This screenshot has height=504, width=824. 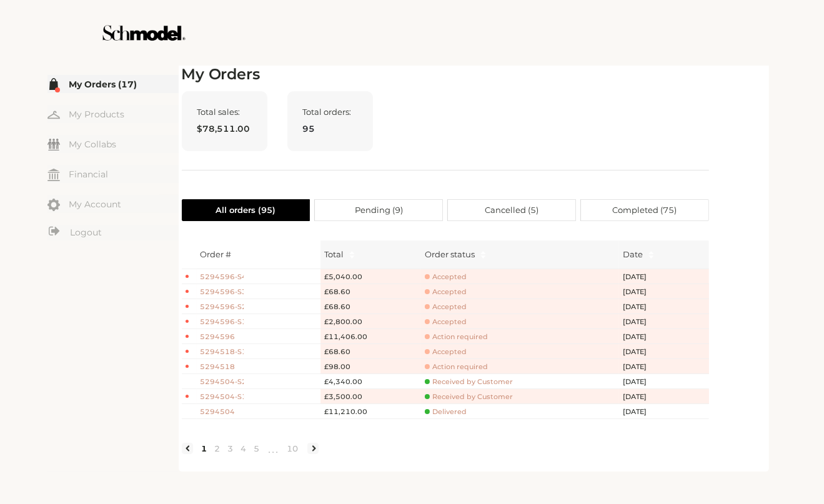 What do you see at coordinates (257, 449) in the screenshot?
I see `li: 5` at bounding box center [257, 449].